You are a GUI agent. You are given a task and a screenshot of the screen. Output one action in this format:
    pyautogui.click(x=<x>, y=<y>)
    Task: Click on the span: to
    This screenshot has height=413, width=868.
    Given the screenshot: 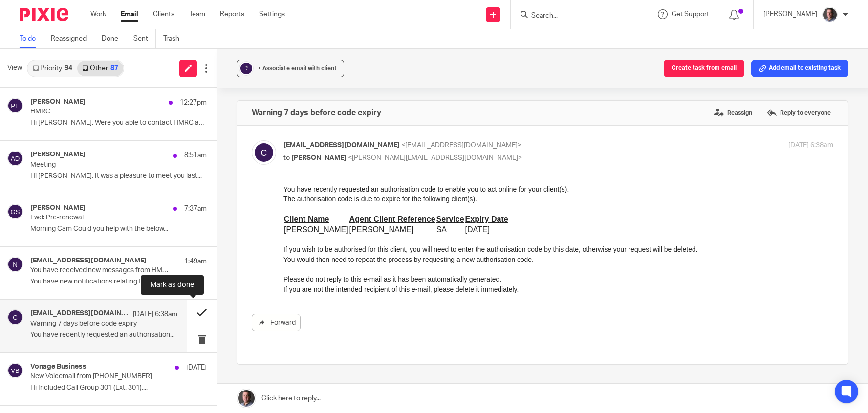 What is the action you would take?
    pyautogui.click(x=286, y=158)
    